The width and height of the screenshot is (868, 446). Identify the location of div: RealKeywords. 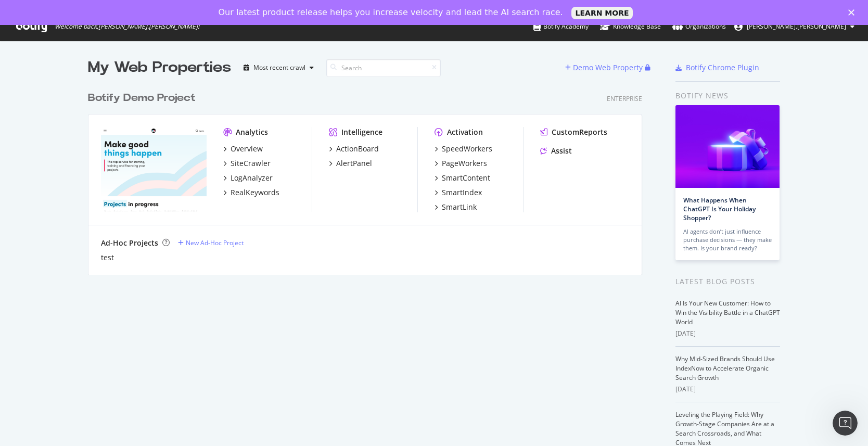
(255, 192).